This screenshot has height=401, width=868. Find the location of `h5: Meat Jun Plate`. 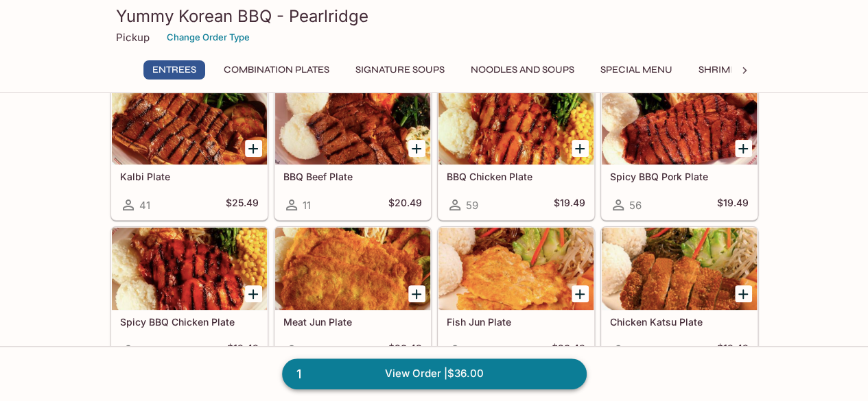

h5: Meat Jun Plate is located at coordinates (353, 322).